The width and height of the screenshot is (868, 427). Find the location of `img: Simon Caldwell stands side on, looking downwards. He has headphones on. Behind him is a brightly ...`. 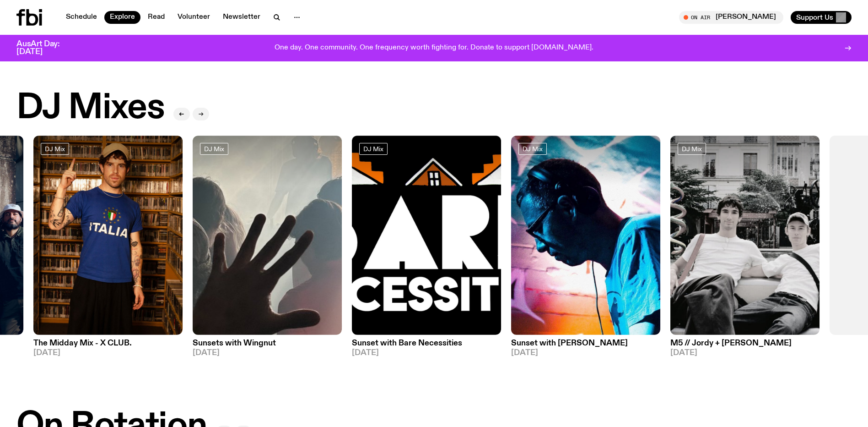

img: Simon Caldwell stands side on, looking downwards. He has headphones on. Behind him is a brightly ... is located at coordinates (586, 235).